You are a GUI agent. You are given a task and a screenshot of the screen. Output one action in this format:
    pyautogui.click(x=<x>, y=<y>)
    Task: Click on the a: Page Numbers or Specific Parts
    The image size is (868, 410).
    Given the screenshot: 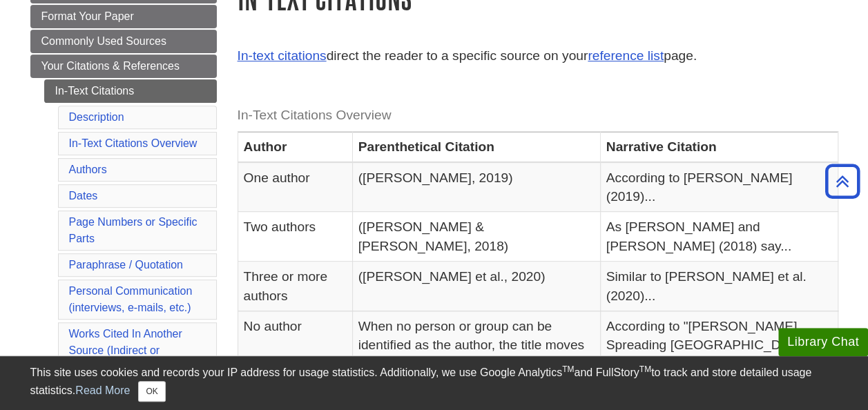 What is the action you would take?
    pyautogui.click(x=133, y=230)
    